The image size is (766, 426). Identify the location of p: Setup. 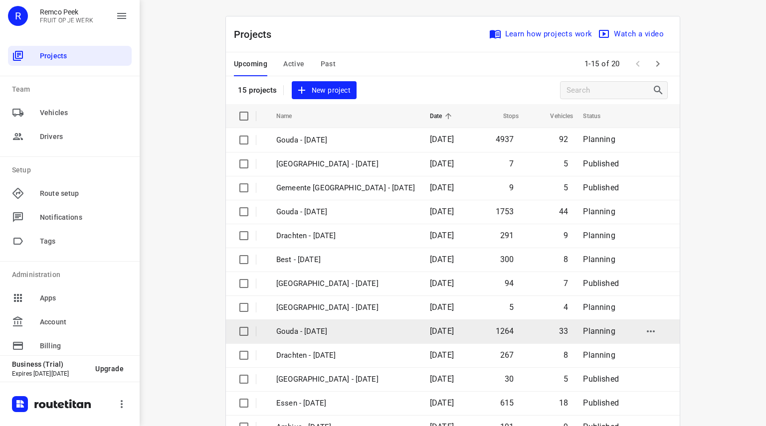
(72, 170).